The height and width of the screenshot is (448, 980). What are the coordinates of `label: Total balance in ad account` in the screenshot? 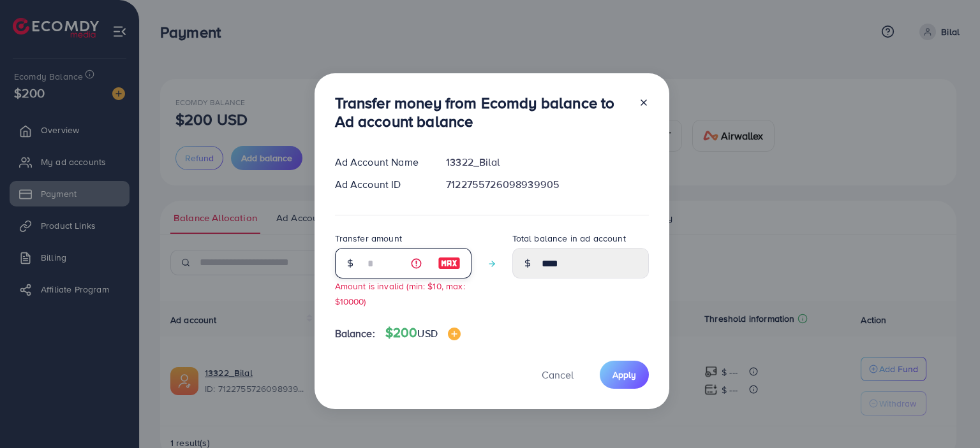 It's located at (569, 239).